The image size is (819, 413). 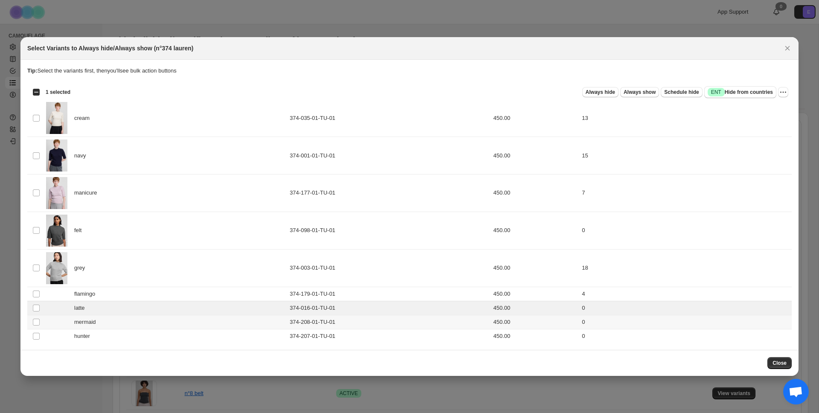 I want to click on span: Schedule hide, so click(x=681, y=92).